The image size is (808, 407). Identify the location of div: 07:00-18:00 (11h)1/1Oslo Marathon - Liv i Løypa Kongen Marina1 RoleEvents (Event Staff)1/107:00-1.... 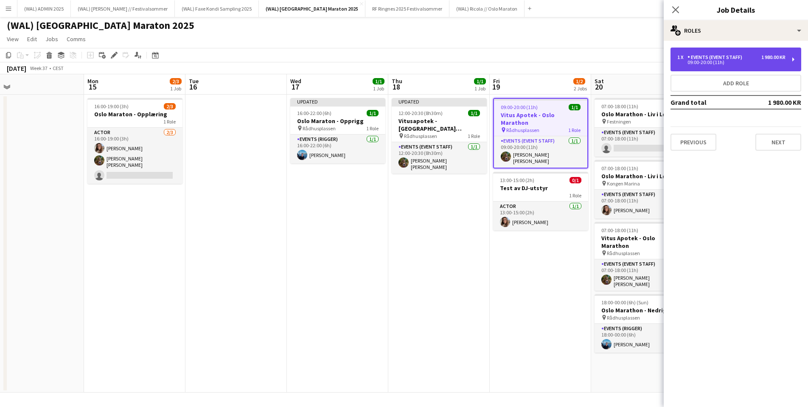
(642, 189).